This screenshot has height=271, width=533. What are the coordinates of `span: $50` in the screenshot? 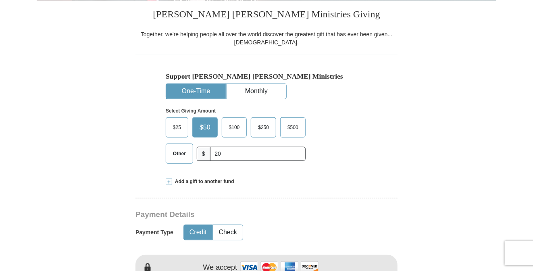 It's located at (205, 128).